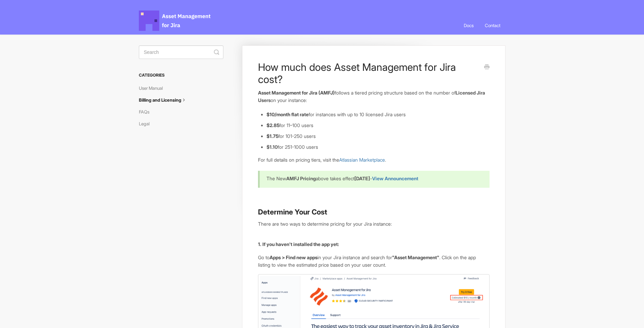 The width and height of the screenshot is (644, 328). What do you see at coordinates (378, 147) in the screenshot?
I see `li: for 251-1000 users` at bounding box center [378, 147].